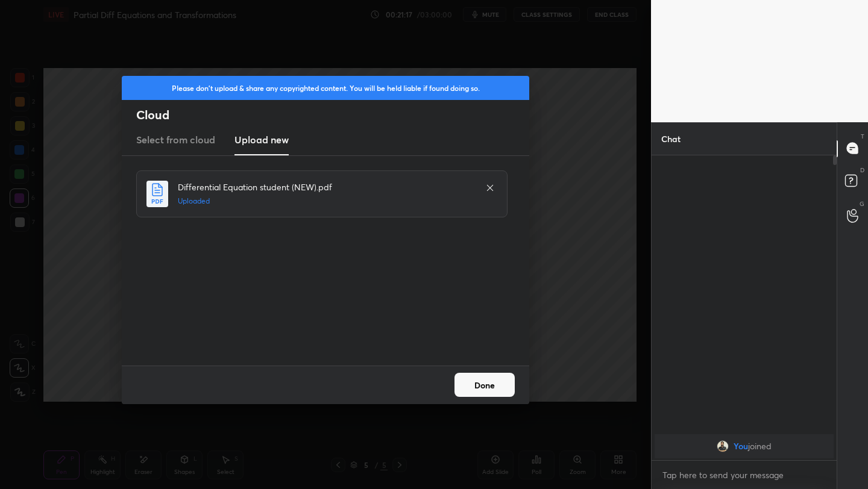 The image size is (868, 489). Describe the element at coordinates (862, 136) in the screenshot. I see `p: T` at that location.